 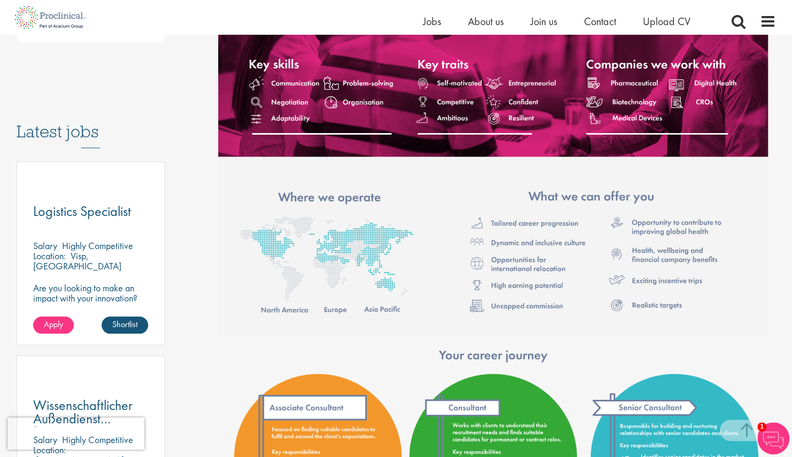 What do you see at coordinates (600, 21) in the screenshot?
I see `a: Contact` at bounding box center [600, 21].